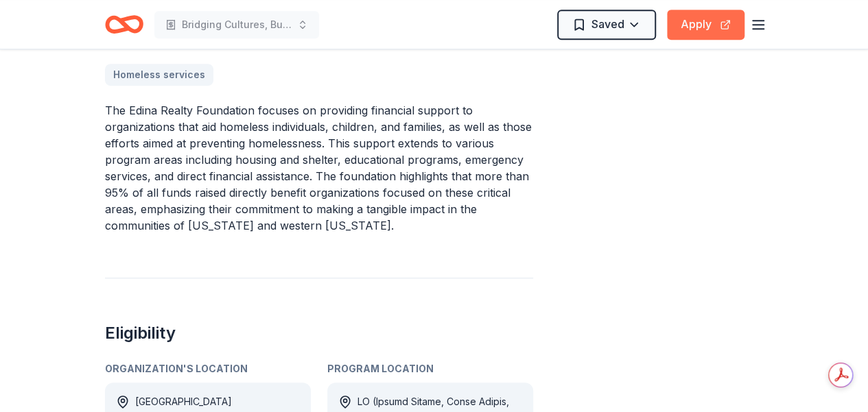 The image size is (868, 412). I want to click on span: Bridging Cultures, Building Futures, so click(236, 24).